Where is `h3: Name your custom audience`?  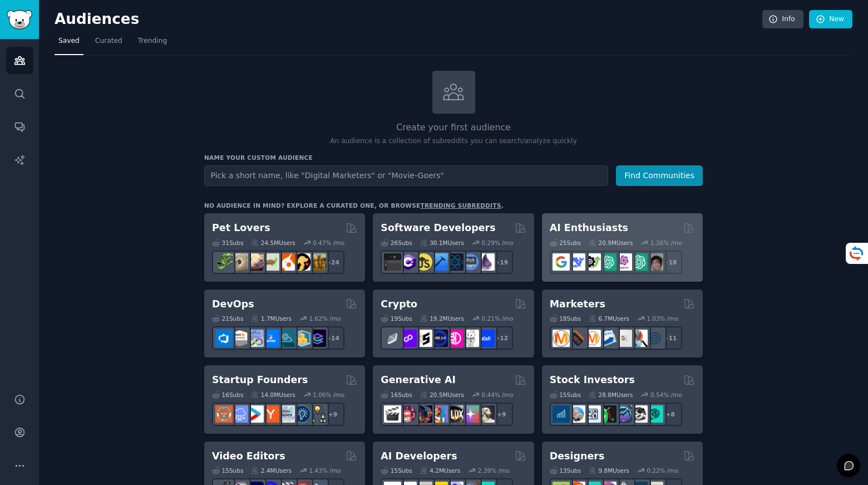
h3: Name your custom audience is located at coordinates (454, 157).